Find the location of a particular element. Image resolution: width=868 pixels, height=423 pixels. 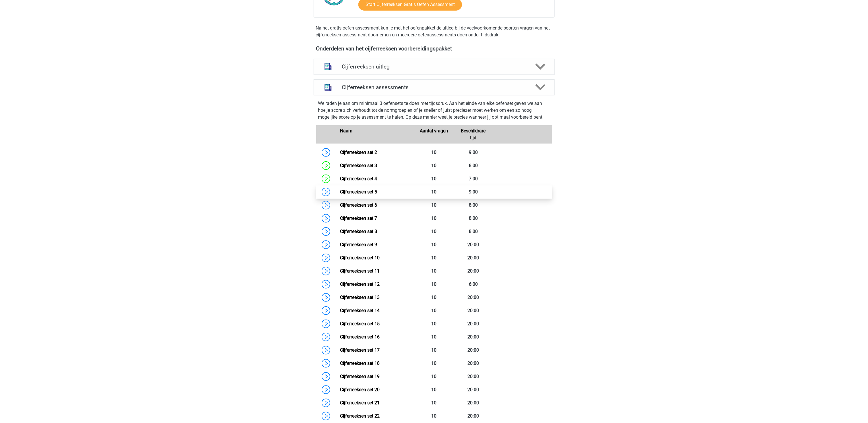

a: Cijferreeksen set 21 is located at coordinates (360, 403).